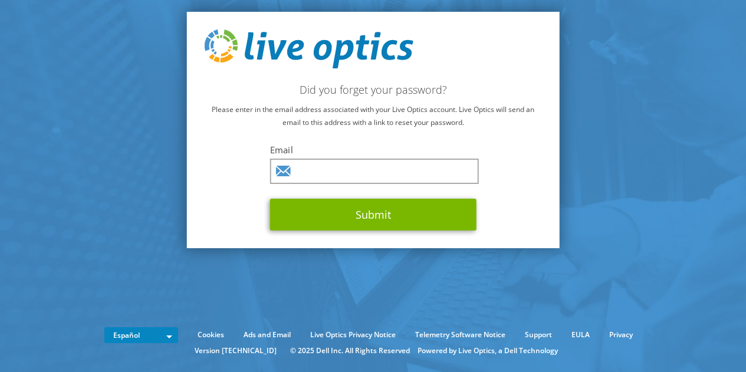 The height and width of the screenshot is (372, 746). What do you see at coordinates (350, 351) in the screenshot?
I see `li: © 2025 Dell Inc. All Rights Reserved` at bounding box center [350, 351].